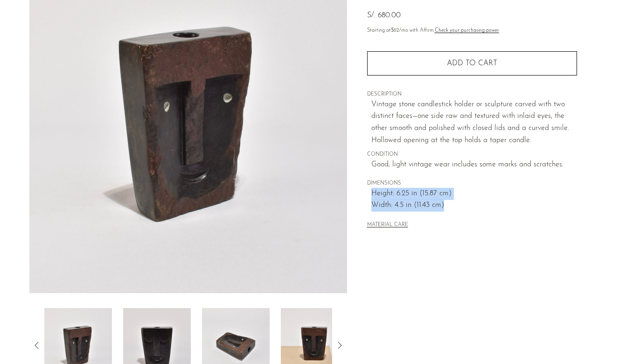 The width and height of the screenshot is (626, 364). Describe the element at coordinates (472, 64) in the screenshot. I see `button: Add to cart` at that location.